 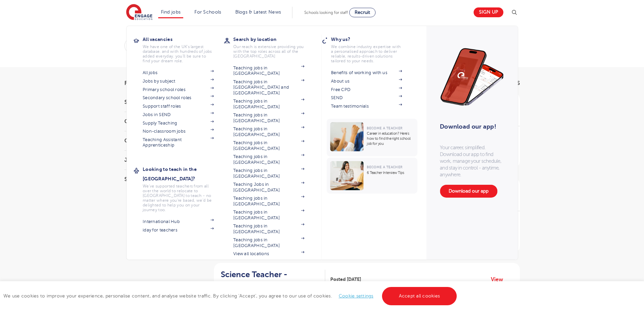 What do you see at coordinates (258, 12) in the screenshot?
I see `a: Blogs & Latest News` at bounding box center [258, 12].